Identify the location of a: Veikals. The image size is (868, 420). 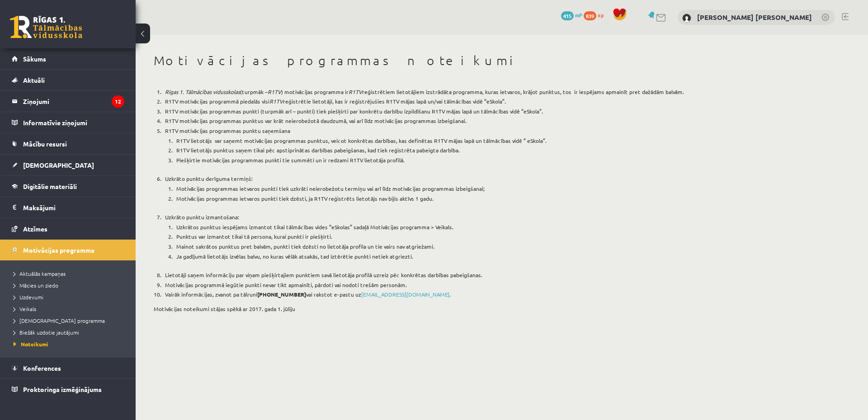
(70, 309).